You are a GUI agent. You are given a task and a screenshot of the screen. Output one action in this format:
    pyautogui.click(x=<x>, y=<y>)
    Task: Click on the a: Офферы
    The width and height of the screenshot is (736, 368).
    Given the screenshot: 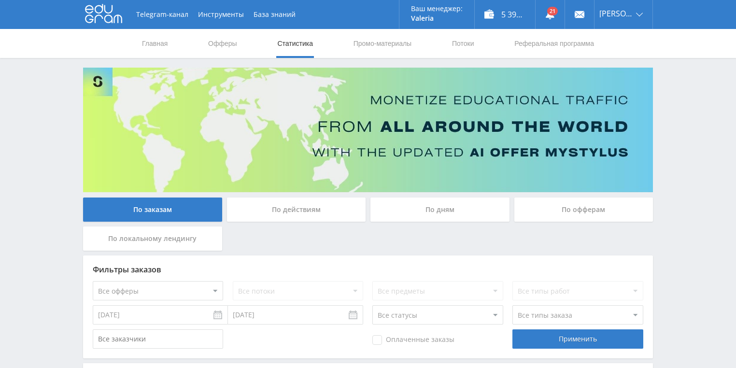 What is the action you would take?
    pyautogui.click(x=223, y=43)
    